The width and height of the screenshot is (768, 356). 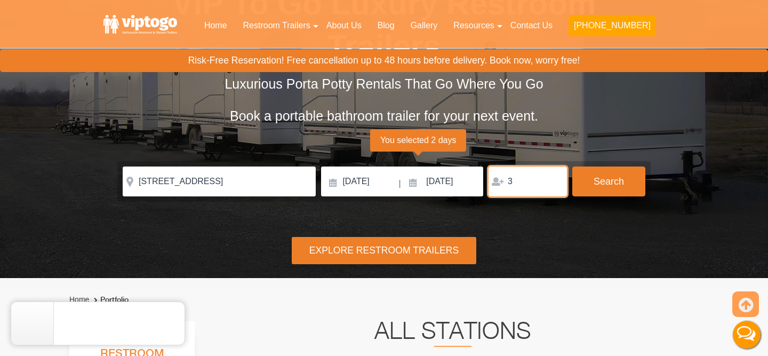 I want to click on span: Book a portable bathroom trailer for your next event., so click(x=384, y=116).